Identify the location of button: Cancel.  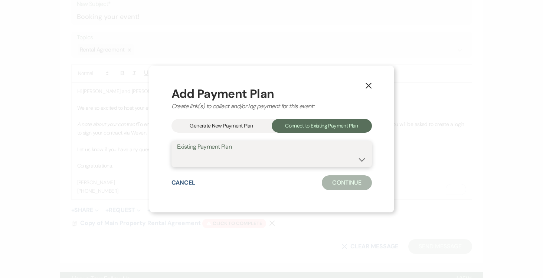
(183, 183).